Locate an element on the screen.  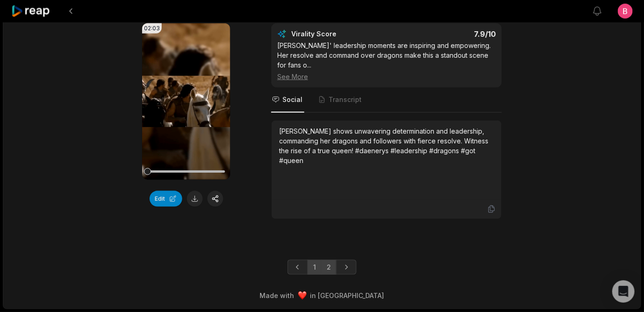
div: Open Intercom Messenger is located at coordinates (624, 292).